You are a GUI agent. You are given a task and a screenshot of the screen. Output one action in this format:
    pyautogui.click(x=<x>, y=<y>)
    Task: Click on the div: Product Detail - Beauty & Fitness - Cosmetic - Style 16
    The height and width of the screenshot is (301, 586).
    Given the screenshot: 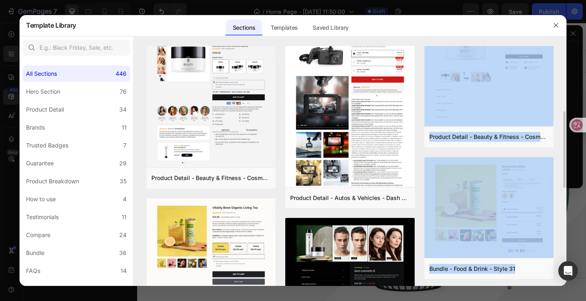 What is the action you would take?
    pyautogui.click(x=489, y=137)
    